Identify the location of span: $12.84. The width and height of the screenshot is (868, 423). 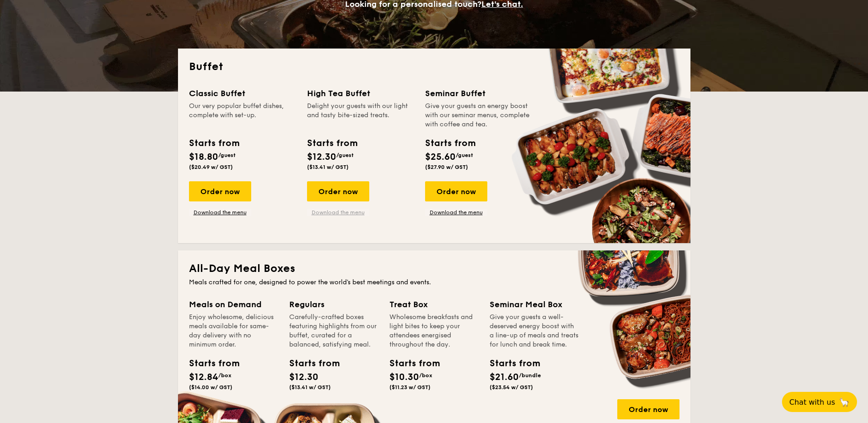
(204, 377).